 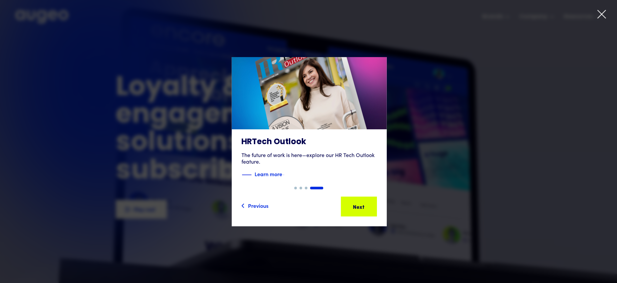 I want to click on a: Next, so click(x=358, y=206).